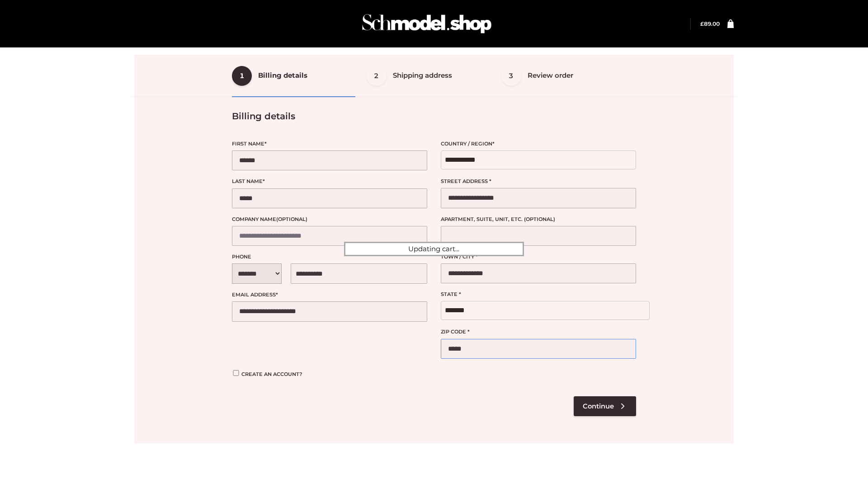 The height and width of the screenshot is (488, 868). I want to click on a: Schmodel Admin 964, so click(427, 24).